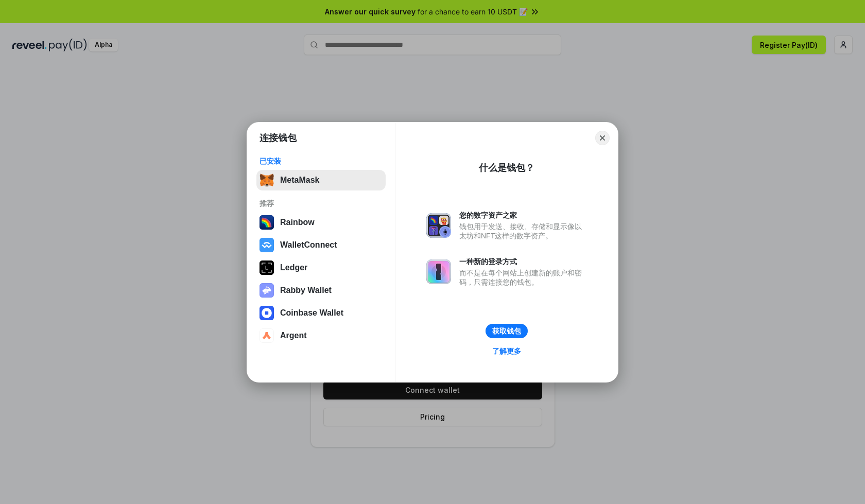 The image size is (865, 504). What do you see at coordinates (523, 277) in the screenshot?
I see `div: 而不是在每个网站上创建新的账户和密码，只需连接您的钱包。` at bounding box center [523, 277].